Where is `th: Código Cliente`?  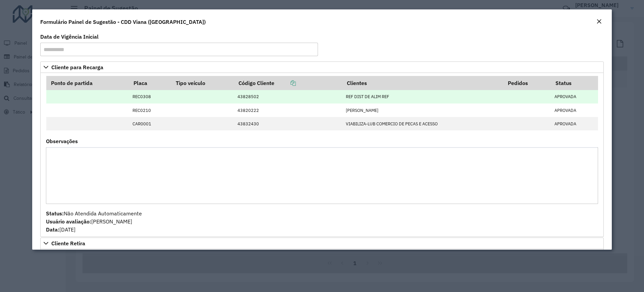
th: Código Cliente is located at coordinates (288, 83).